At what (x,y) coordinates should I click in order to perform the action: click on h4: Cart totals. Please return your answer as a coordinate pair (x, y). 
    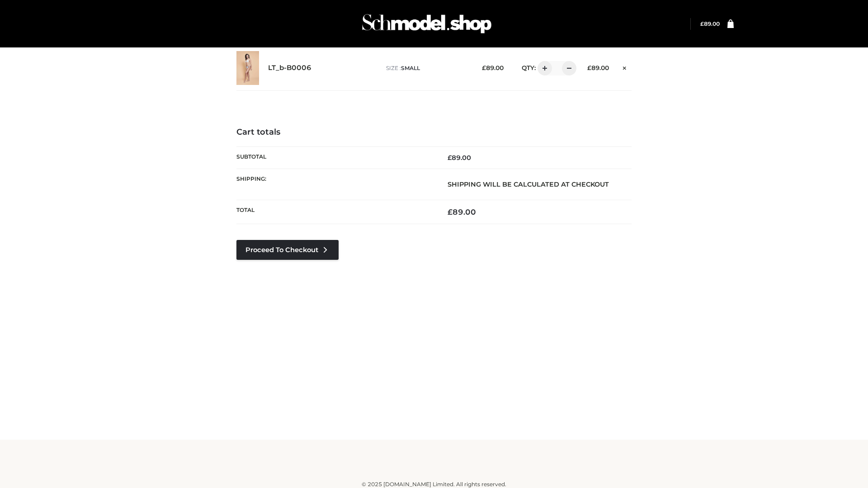
    Looking at the image, I should click on (434, 133).